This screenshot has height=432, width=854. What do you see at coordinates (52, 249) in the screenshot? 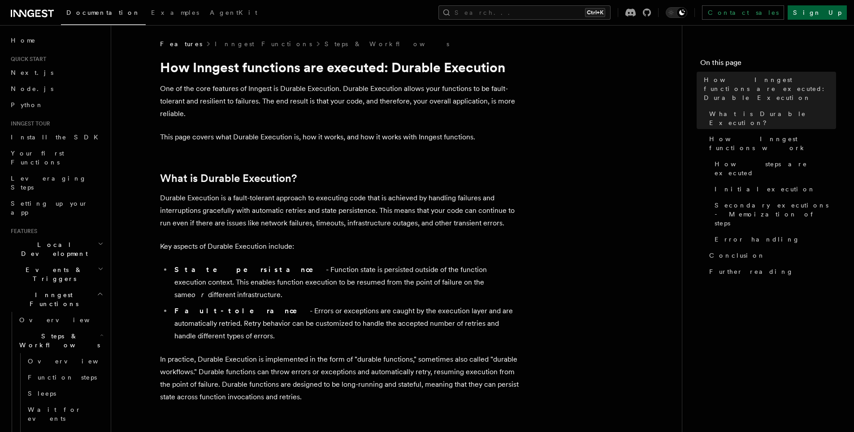
I see `span: Local Development` at bounding box center [52, 249].